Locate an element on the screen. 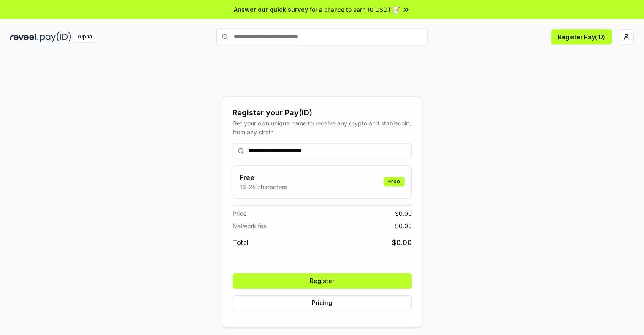 The width and height of the screenshot is (644, 335). span: Network fee is located at coordinates (249, 225).